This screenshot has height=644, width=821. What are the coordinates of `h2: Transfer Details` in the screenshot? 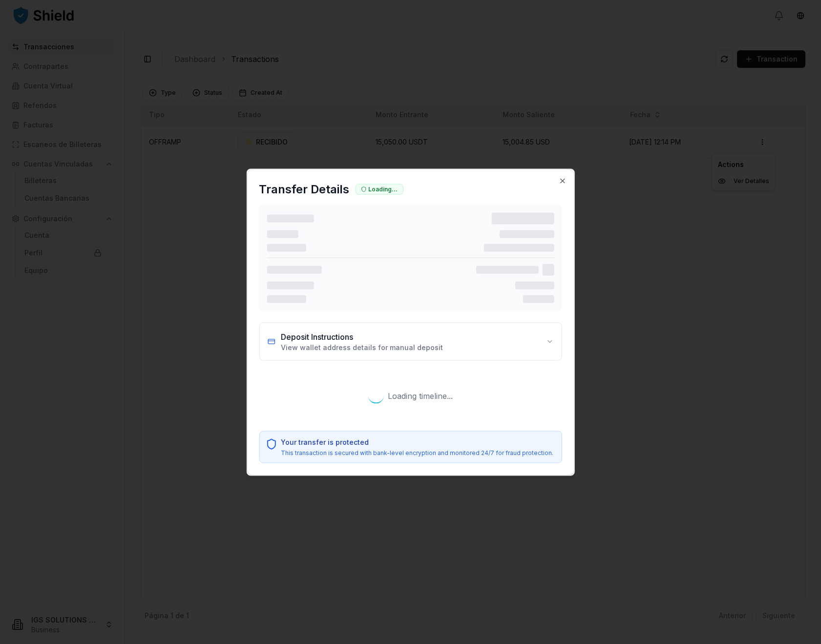 It's located at (304, 189).